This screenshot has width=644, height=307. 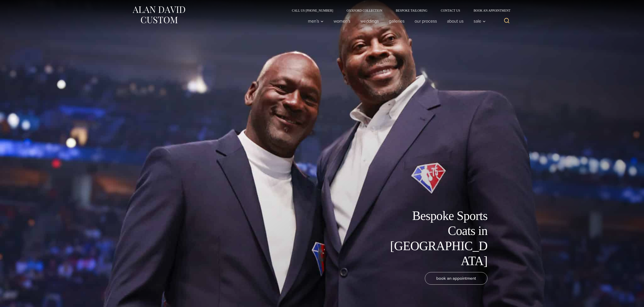 What do you see at coordinates (425, 21) in the screenshot?
I see `a: Our Process` at bounding box center [425, 21].